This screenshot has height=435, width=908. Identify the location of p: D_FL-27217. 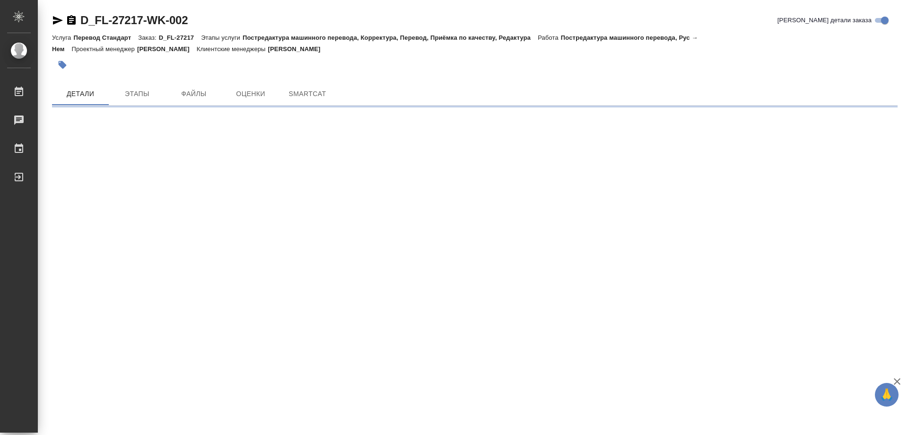
(180, 37).